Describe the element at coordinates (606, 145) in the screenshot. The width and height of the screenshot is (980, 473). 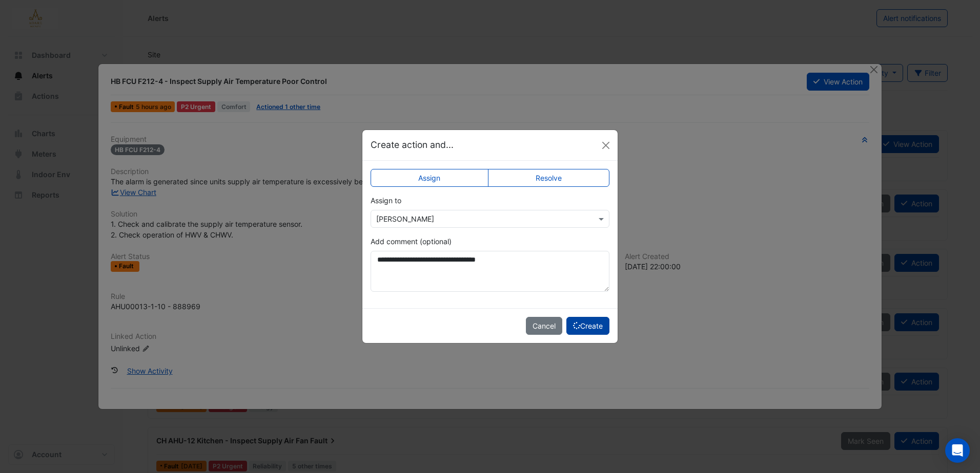
I see `button: Close` at that location.